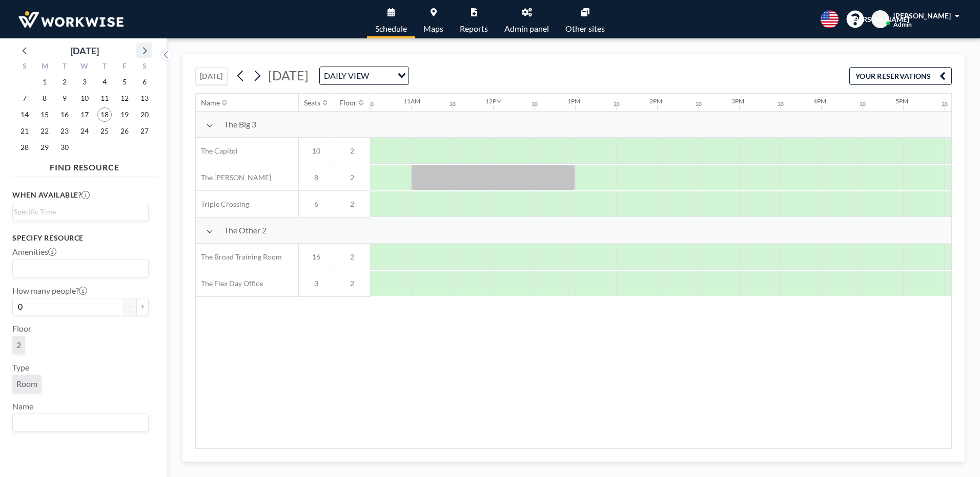 Image resolution: width=980 pixels, height=477 pixels. Describe the element at coordinates (25, 147) in the screenshot. I see `span: Sunday, September 28, 2025` at that location.